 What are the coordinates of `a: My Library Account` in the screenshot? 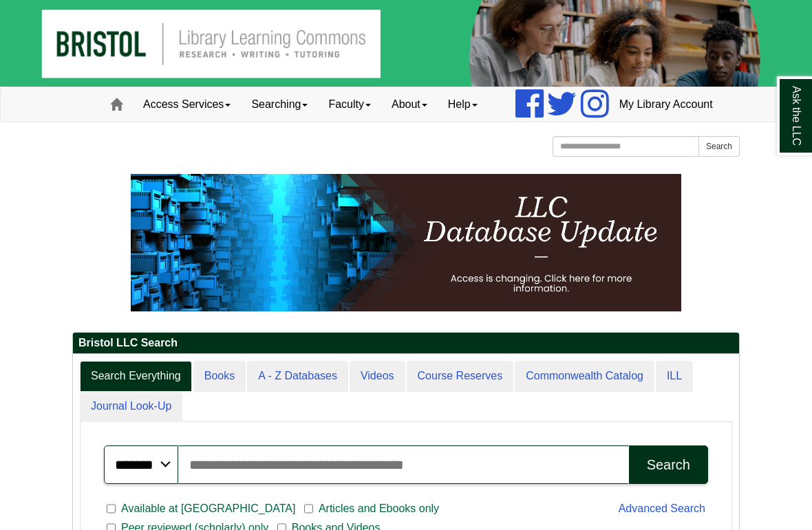 It's located at (666, 104).